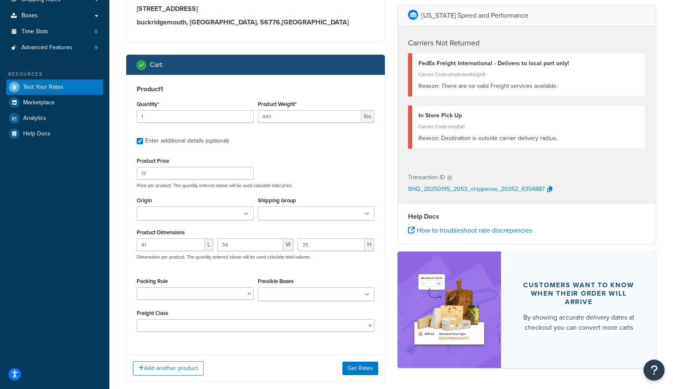  I want to click on li: Time Slots, so click(55, 32).